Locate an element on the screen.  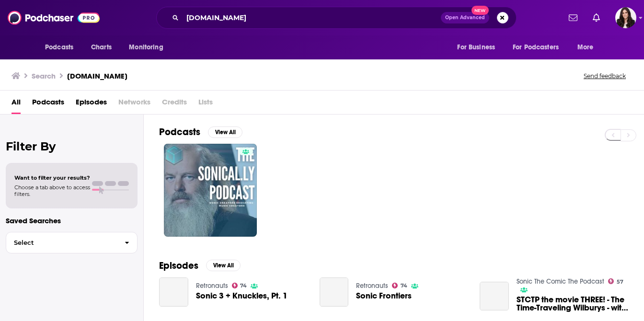
a: Sonic The Comic The Podcast is located at coordinates (560, 281).